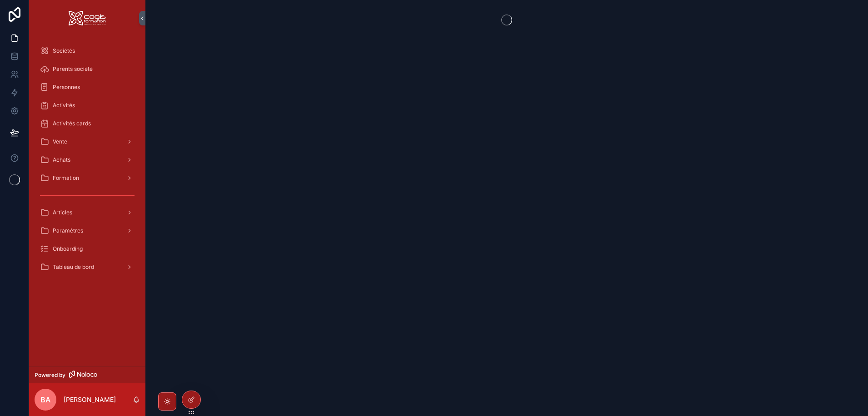 The width and height of the screenshot is (868, 416). Describe the element at coordinates (62, 212) in the screenshot. I see `span: Articles` at that location.